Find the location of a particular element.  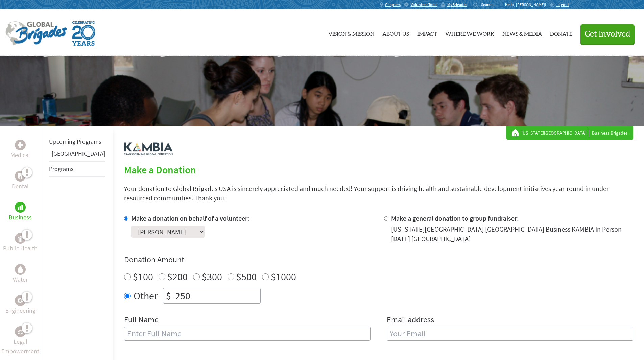

p: Medical is located at coordinates (20, 155).